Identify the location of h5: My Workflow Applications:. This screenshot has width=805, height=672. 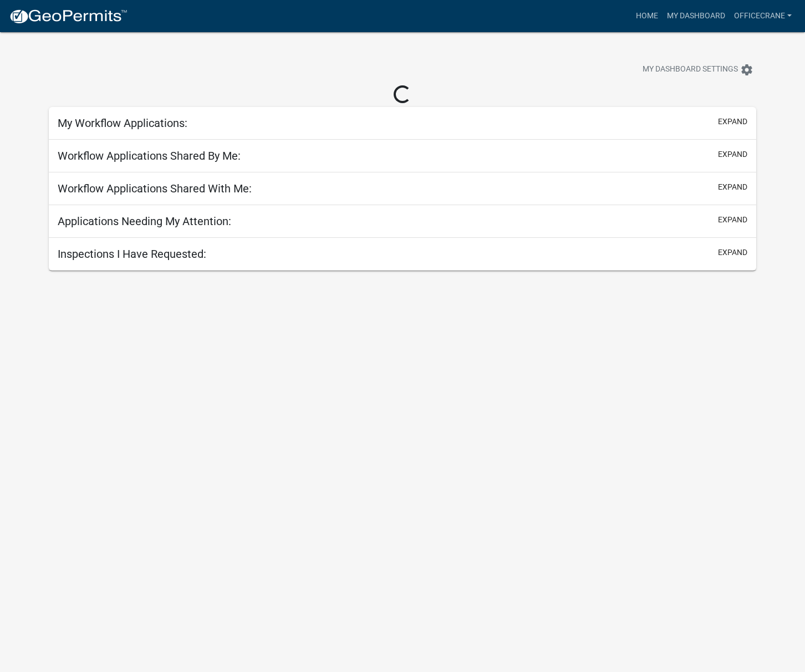
(122, 123).